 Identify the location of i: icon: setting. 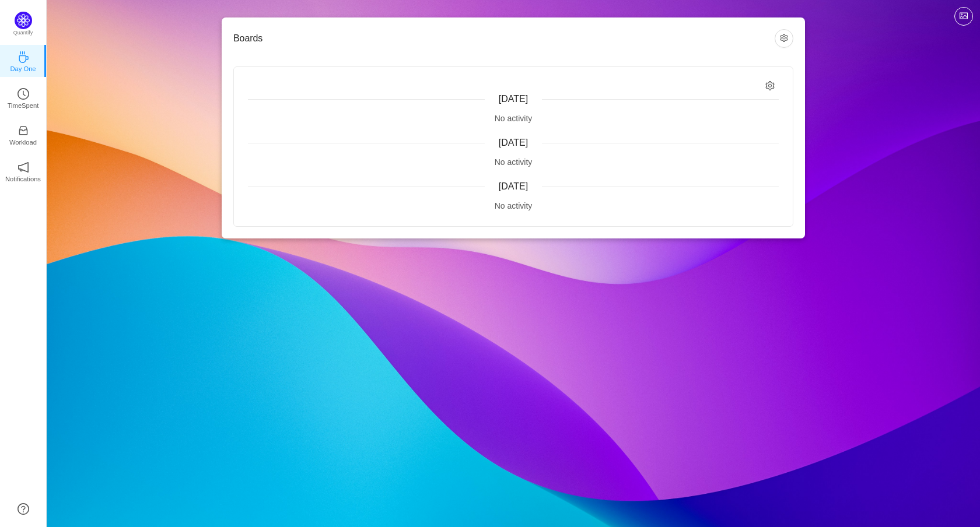
(769, 85).